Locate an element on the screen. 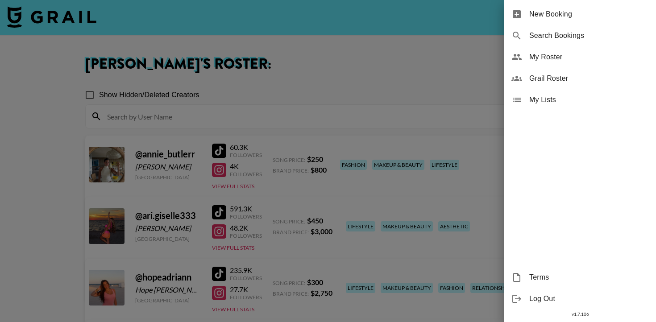 The width and height of the screenshot is (656, 322). span: Search Bookings is located at coordinates (589, 36).